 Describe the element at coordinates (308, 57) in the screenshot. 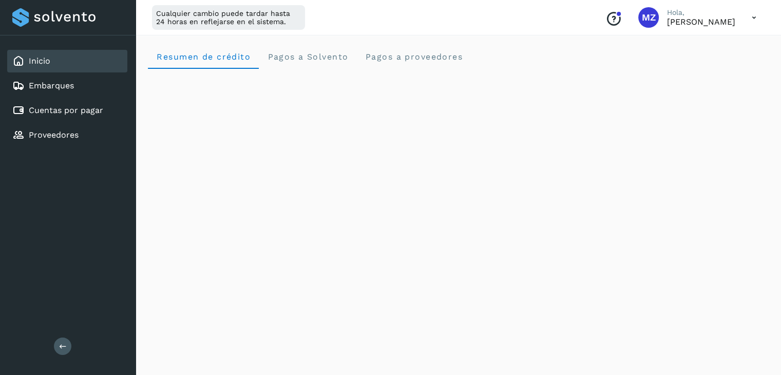

I see `span: Pagos a Solvento` at that location.